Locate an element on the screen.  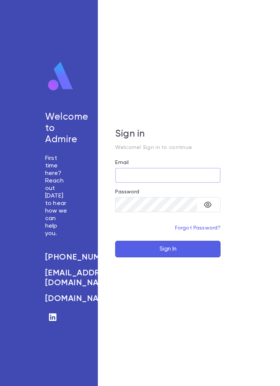
button: Sign In is located at coordinates (168, 249).